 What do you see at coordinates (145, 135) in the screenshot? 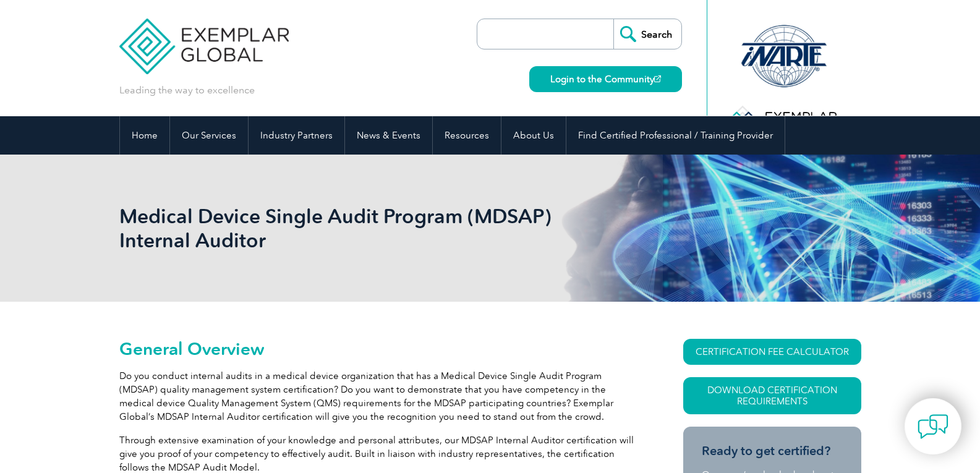
I see `a: Home` at bounding box center [145, 135].